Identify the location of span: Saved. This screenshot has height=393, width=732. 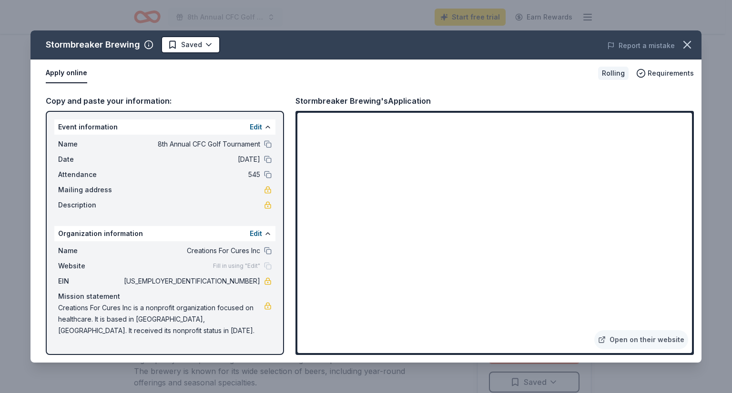
(192, 45).